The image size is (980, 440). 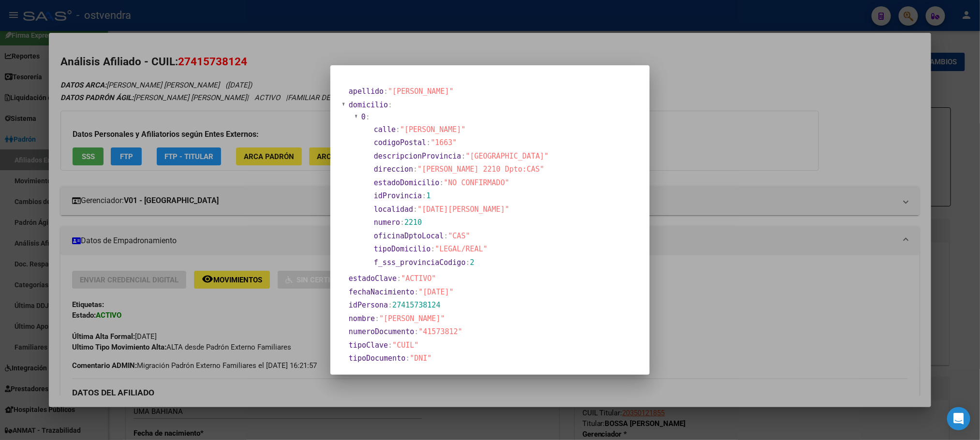 I want to click on span: 2, so click(x=472, y=262).